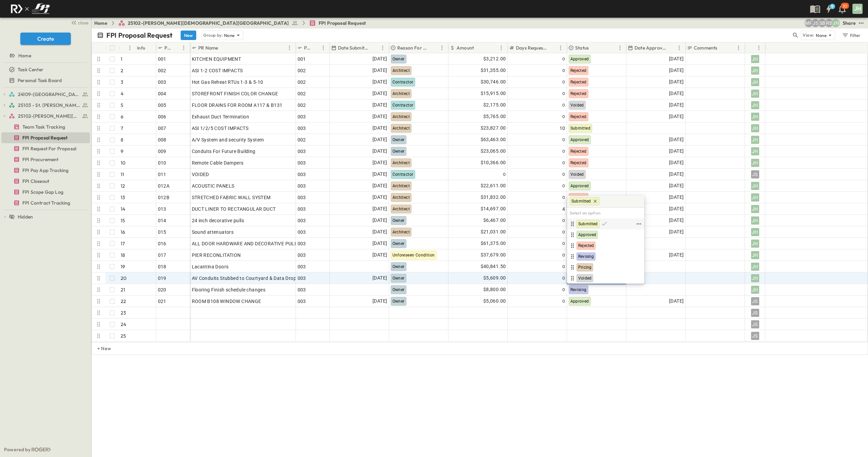 This screenshot has height=457, width=868. Describe the element at coordinates (30, 70) in the screenshot. I see `span: Task Center` at that location.